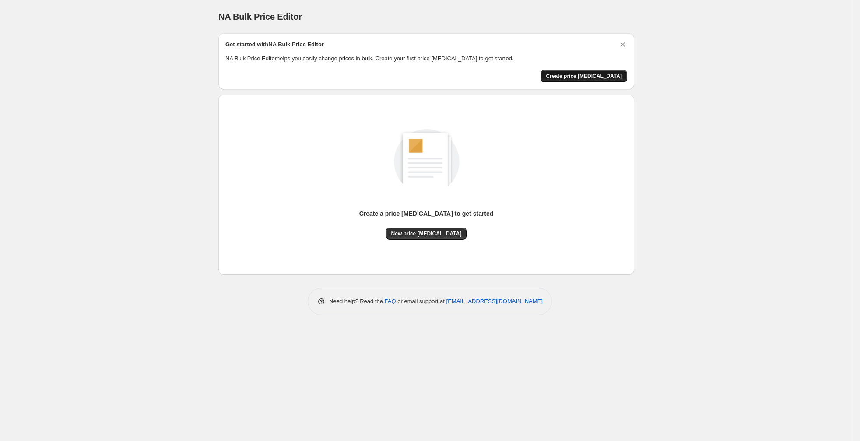 This screenshot has height=441, width=860. I want to click on span: or email support at, so click(421, 301).